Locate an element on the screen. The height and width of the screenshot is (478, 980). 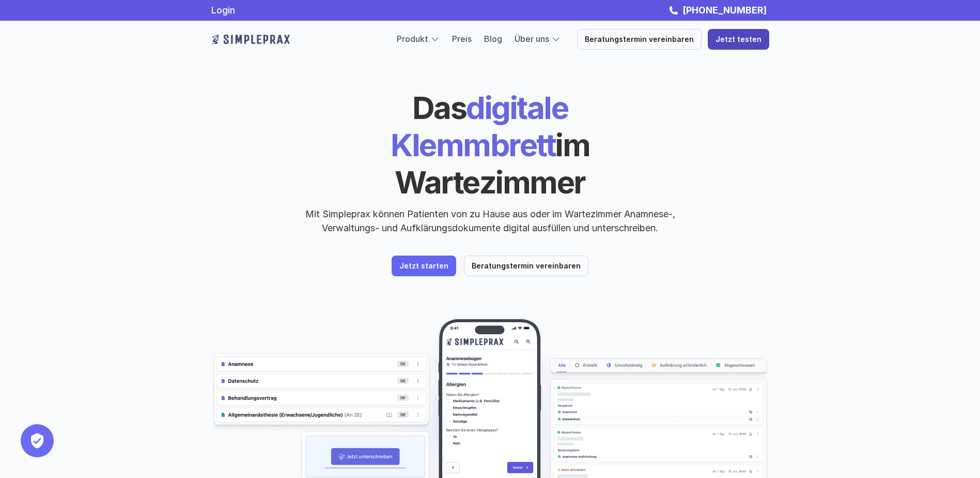
a: Blog is located at coordinates (493, 39).